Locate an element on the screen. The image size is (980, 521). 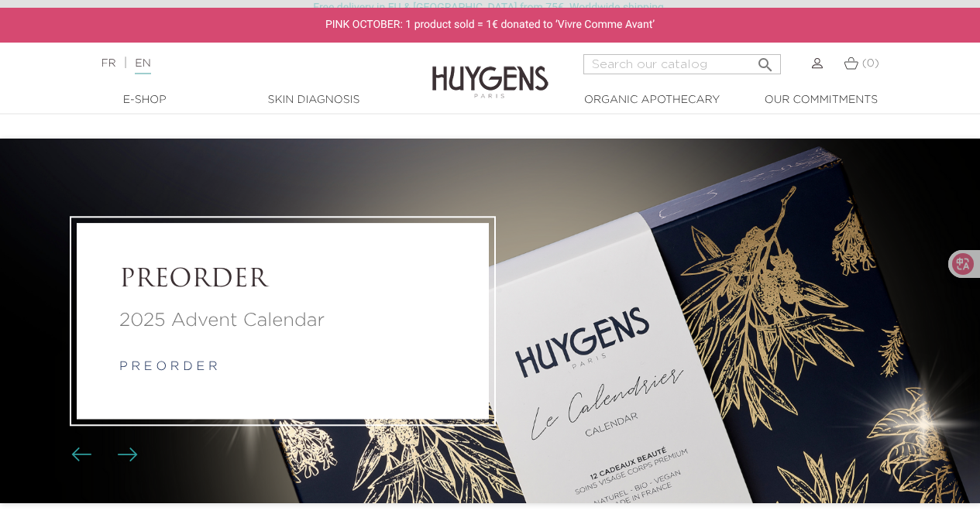
div: Carousel buttons is located at coordinates (102, 456).